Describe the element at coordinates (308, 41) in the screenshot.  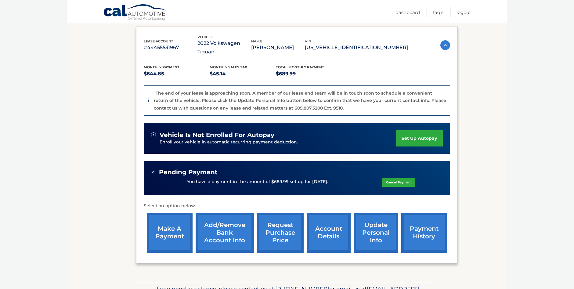
I see `span: vin` at that location.